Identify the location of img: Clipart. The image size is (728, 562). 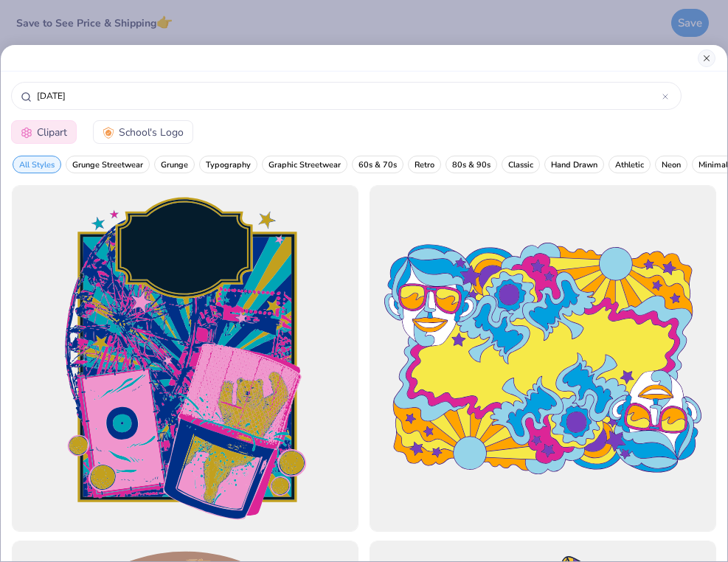
(27, 132).